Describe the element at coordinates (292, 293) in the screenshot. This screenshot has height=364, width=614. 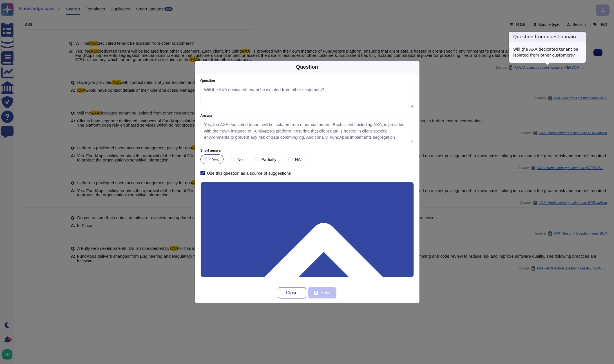
I see `span: Close` at that location.